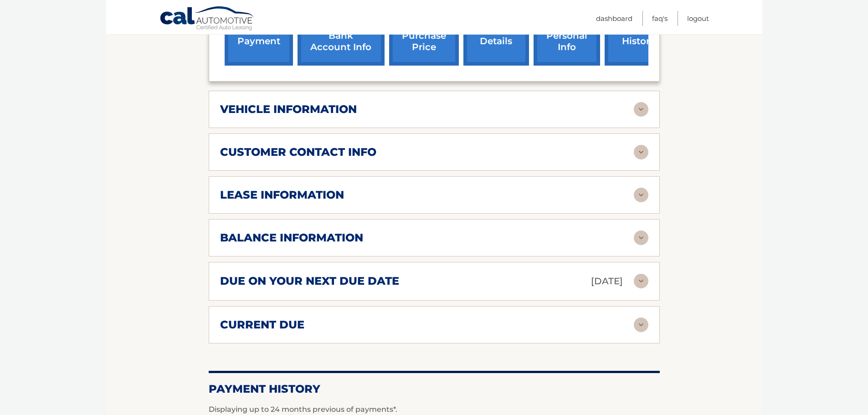 Image resolution: width=868 pixels, height=415 pixels. What do you see at coordinates (292, 238) in the screenshot?
I see `h2: balance information` at bounding box center [292, 238].